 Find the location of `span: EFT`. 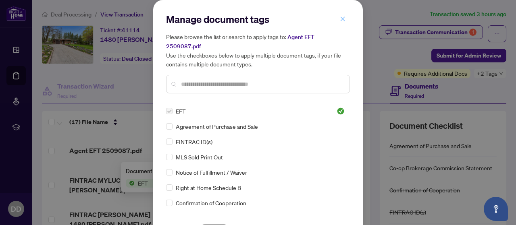

span: EFT is located at coordinates (180, 111).